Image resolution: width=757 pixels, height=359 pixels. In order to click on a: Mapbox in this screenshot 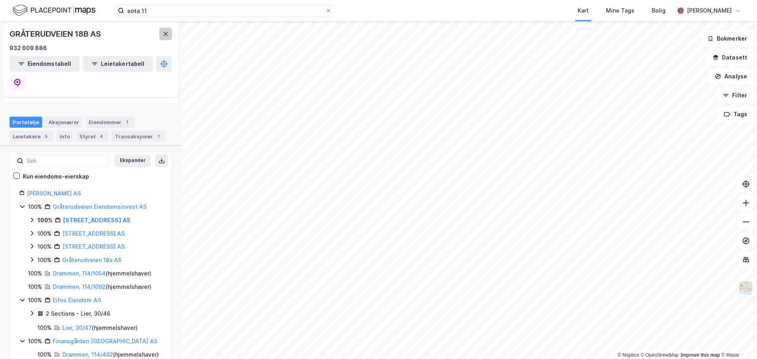, I will do `click(628, 355)`.